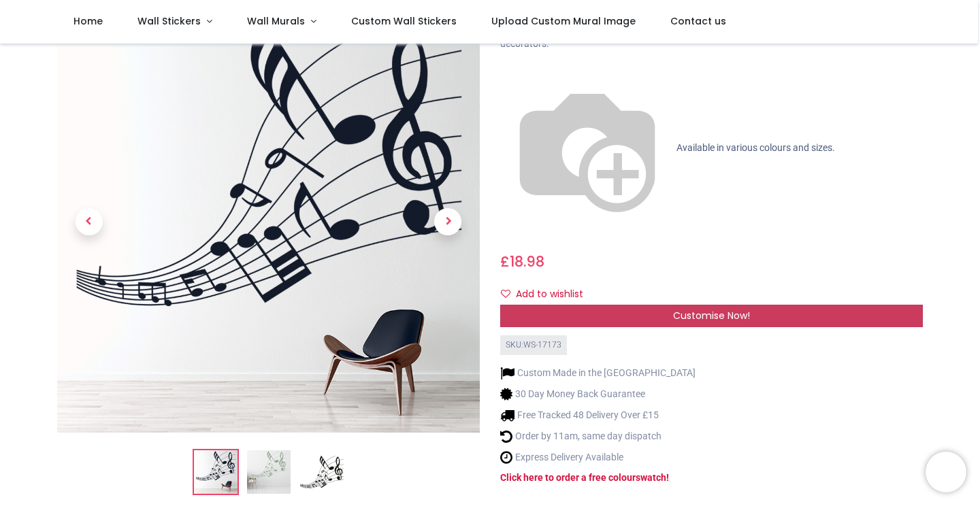 The image size is (980, 506). I want to click on li: Express Delivery Available, so click(597, 458).